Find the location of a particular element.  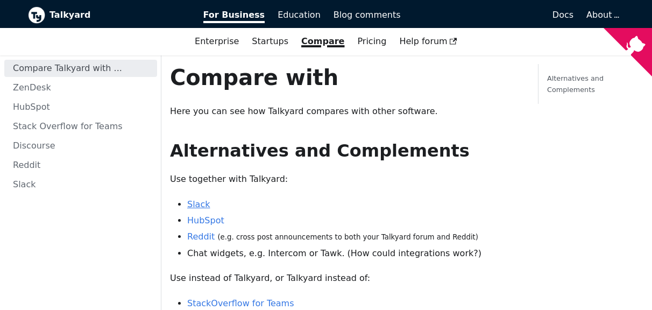

a: Talkyard logoTalkyard is located at coordinates (108, 15).